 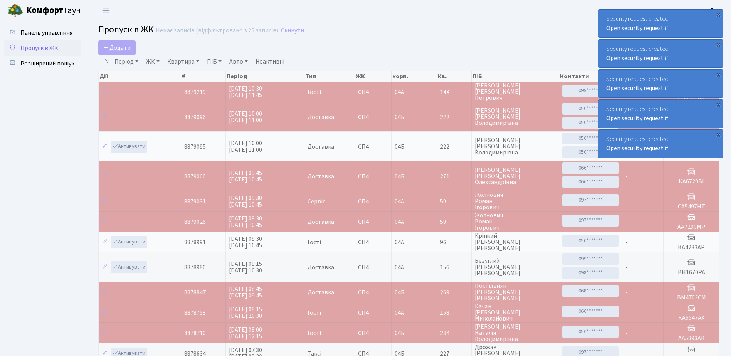 I want to click on span: 96, so click(x=454, y=242).